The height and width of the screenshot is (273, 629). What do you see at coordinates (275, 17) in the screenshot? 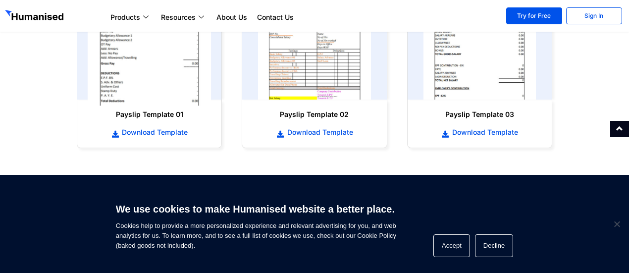
I see `a: Contact Us` at bounding box center [275, 17].